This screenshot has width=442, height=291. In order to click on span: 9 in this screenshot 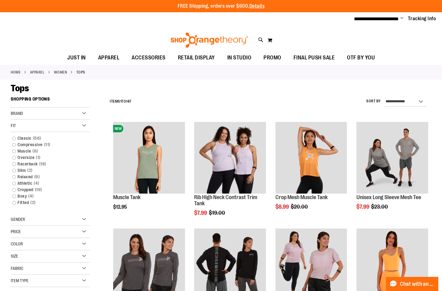, I will do `click(37, 177)`.